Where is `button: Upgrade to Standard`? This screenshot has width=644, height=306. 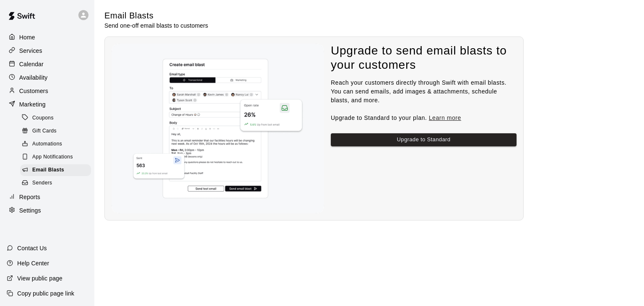
button: Upgrade to Standard is located at coordinates (424, 140).